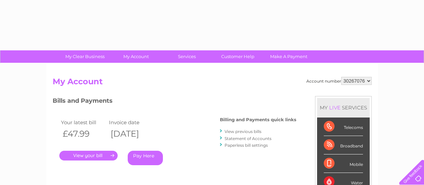 This screenshot has width=424, height=185. I want to click on a: My Clear Business, so click(85, 56).